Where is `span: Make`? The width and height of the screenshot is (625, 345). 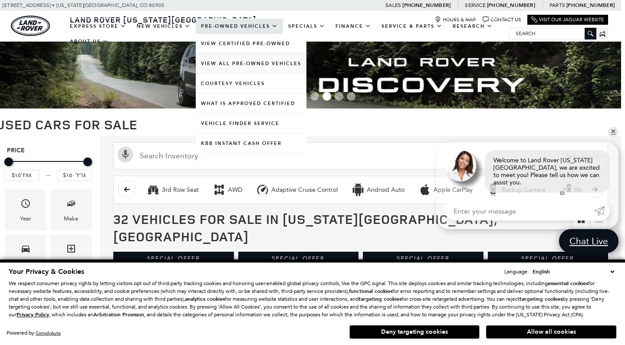
span: Make is located at coordinates (71, 205).